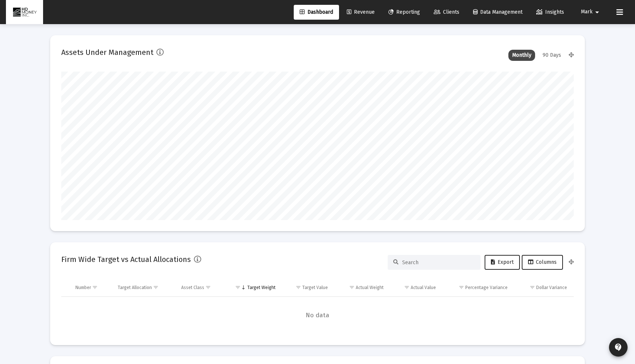 Image resolution: width=635 pixels, height=364 pixels. What do you see at coordinates (298, 287) in the screenshot?
I see `span: Show filter options for column 'Target Value'` at bounding box center [298, 287].